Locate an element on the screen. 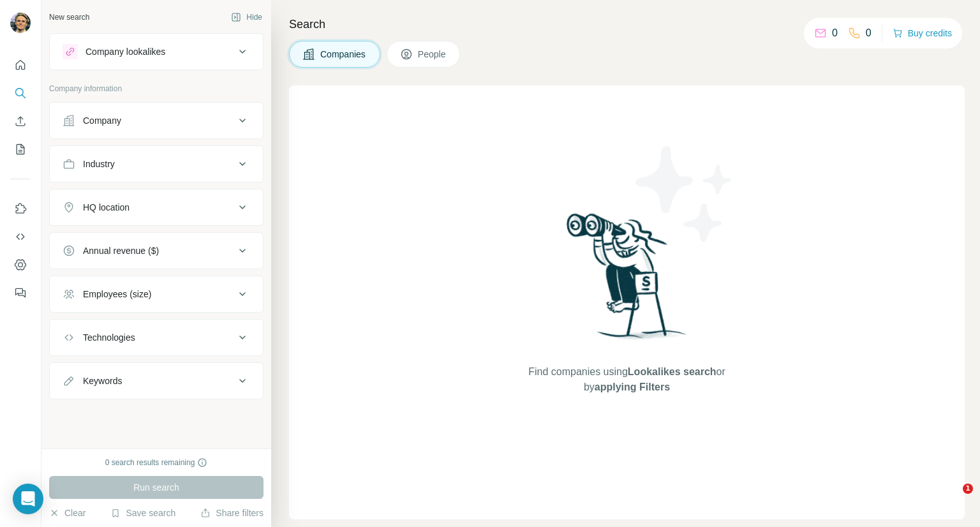  button: Company lookalikes is located at coordinates (156, 52).